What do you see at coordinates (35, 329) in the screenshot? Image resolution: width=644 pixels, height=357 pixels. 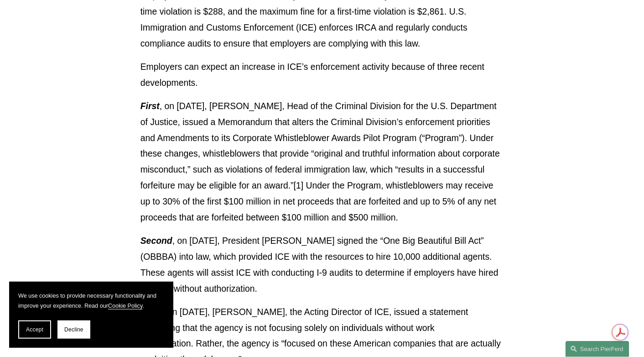 I see `span: Accept` at bounding box center [35, 329].